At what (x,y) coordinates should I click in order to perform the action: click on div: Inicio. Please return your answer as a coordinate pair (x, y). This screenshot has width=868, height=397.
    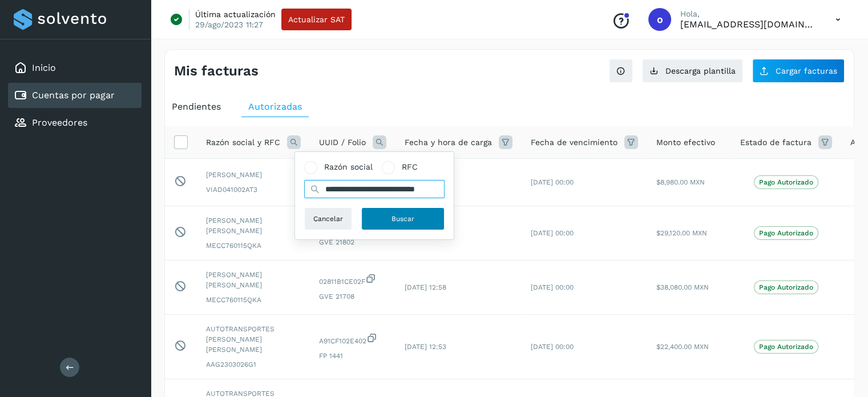
    Looking at the image, I should click on (75, 68).